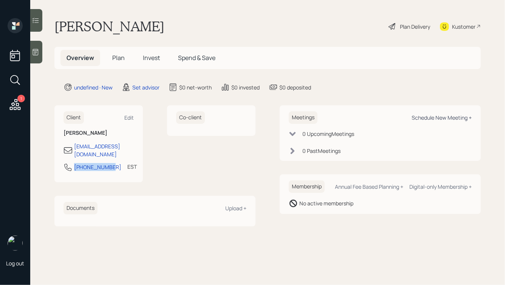 This screenshot has height=285, width=505. What do you see at coordinates (245, 87) in the screenshot?
I see `div: $0 invested` at bounding box center [245, 87].